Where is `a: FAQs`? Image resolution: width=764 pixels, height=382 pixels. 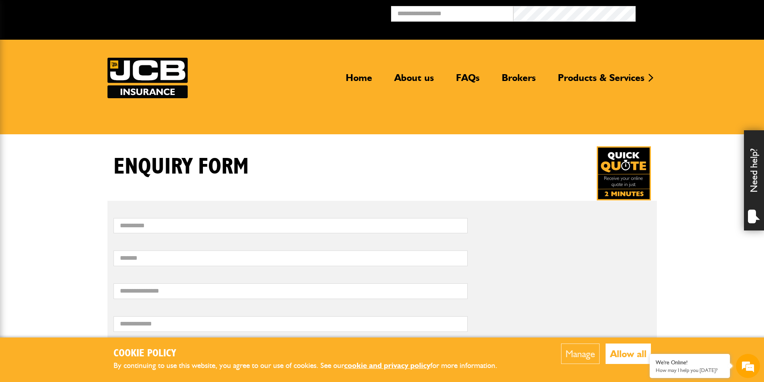 a: FAQs is located at coordinates (468, 81).